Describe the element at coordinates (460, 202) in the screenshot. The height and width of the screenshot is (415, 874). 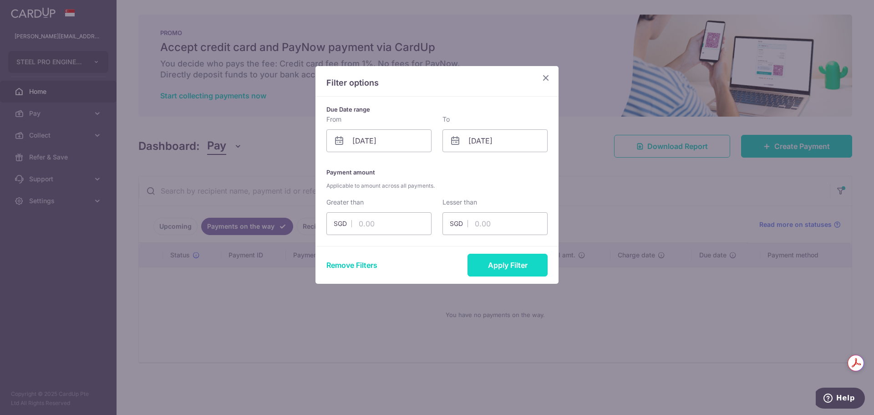
I see `label: Lesser than` at that location.